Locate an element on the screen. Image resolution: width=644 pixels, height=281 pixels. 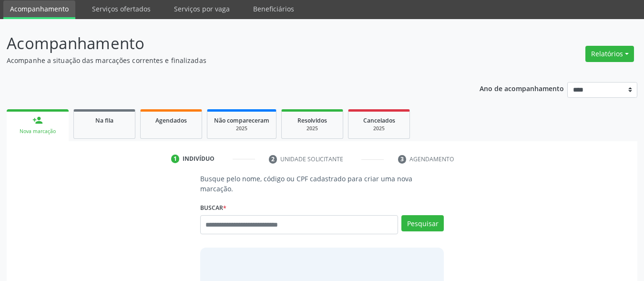
label: Buscar is located at coordinates (213, 208).